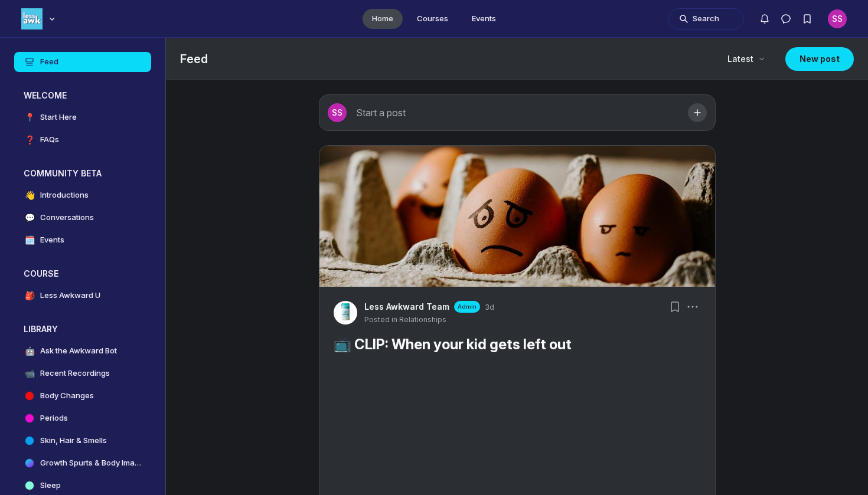 The width and height of the screenshot is (868, 495). I want to click on button: User menu options, so click(837, 19).